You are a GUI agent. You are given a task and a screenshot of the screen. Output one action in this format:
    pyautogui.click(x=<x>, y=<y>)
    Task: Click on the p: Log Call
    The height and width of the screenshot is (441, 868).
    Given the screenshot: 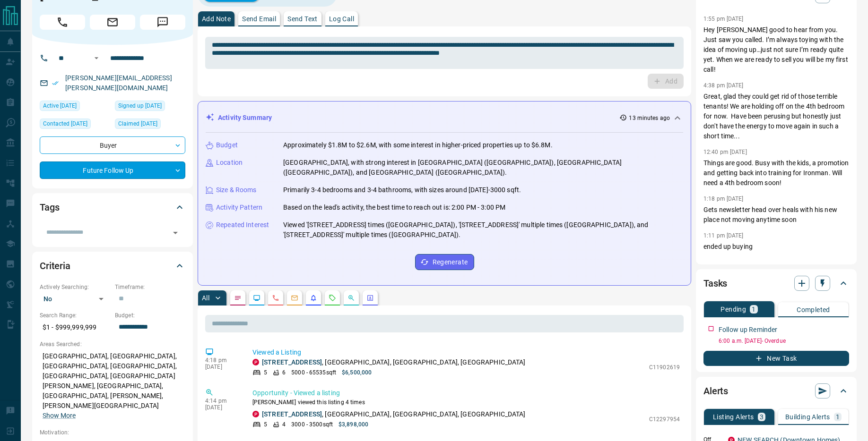 What is the action you would take?
    pyautogui.click(x=341, y=19)
    